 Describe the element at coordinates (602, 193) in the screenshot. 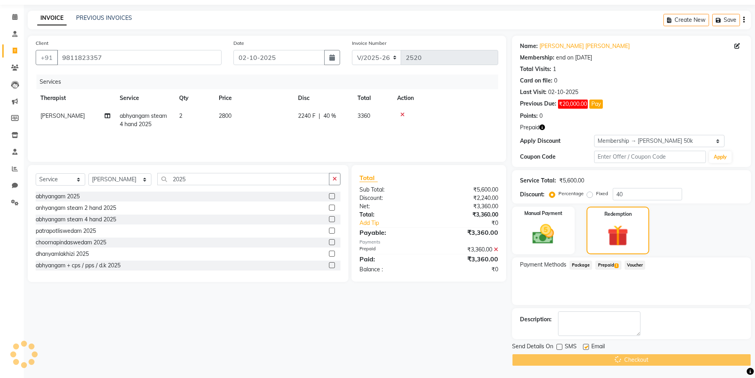

I see `label: Fixed` at that location.